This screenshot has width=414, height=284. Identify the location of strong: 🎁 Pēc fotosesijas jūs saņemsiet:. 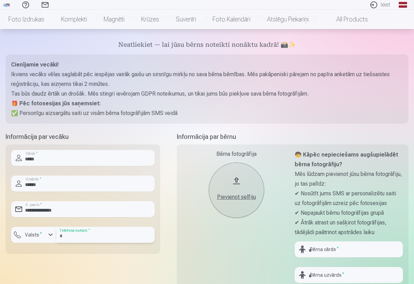
(56, 103).